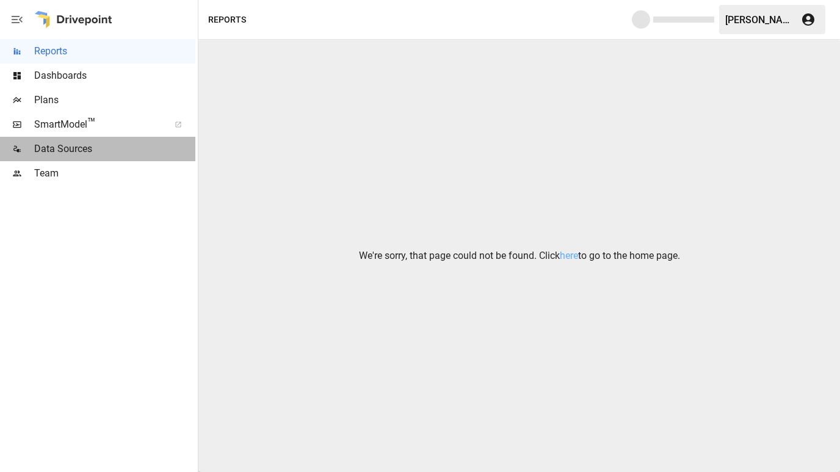  What do you see at coordinates (115, 76) in the screenshot?
I see `span: Dashboards` at bounding box center [115, 76].